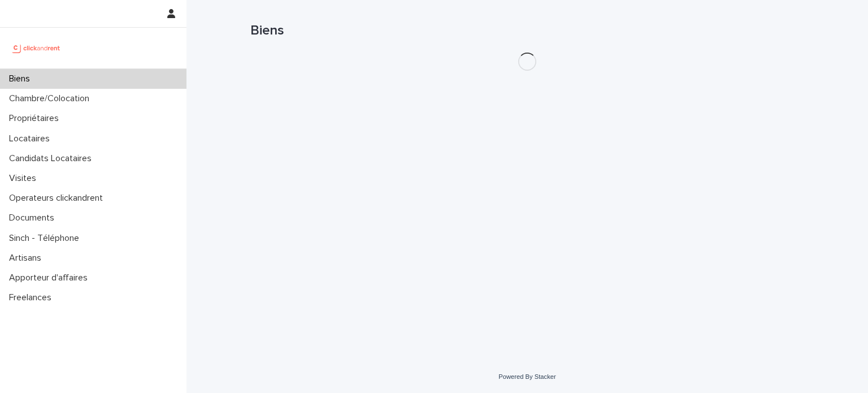 This screenshot has width=868, height=393. Describe the element at coordinates (527, 376) in the screenshot. I see `a: Powered By Stacker` at that location.